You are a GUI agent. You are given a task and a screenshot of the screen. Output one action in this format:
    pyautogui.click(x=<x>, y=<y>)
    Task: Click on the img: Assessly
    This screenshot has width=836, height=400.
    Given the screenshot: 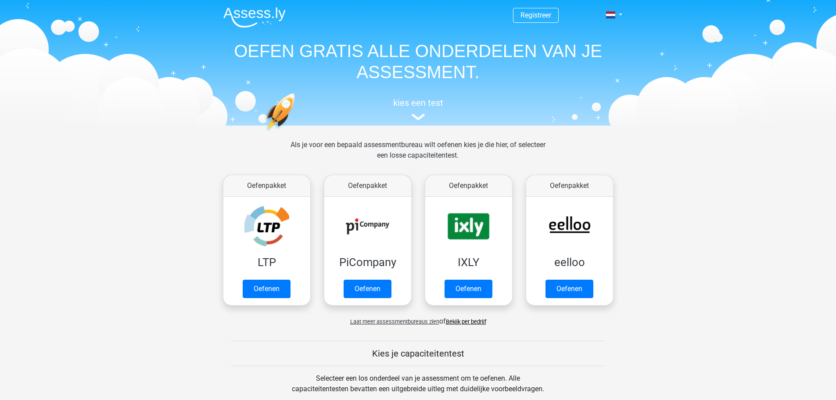 What is the action you would take?
    pyautogui.click(x=254, y=17)
    